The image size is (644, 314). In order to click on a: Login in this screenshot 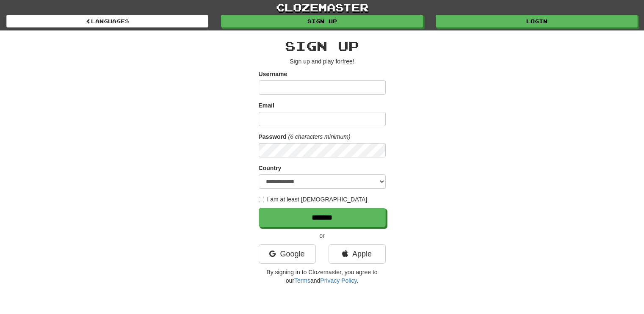, I will do `click(536, 21)`.